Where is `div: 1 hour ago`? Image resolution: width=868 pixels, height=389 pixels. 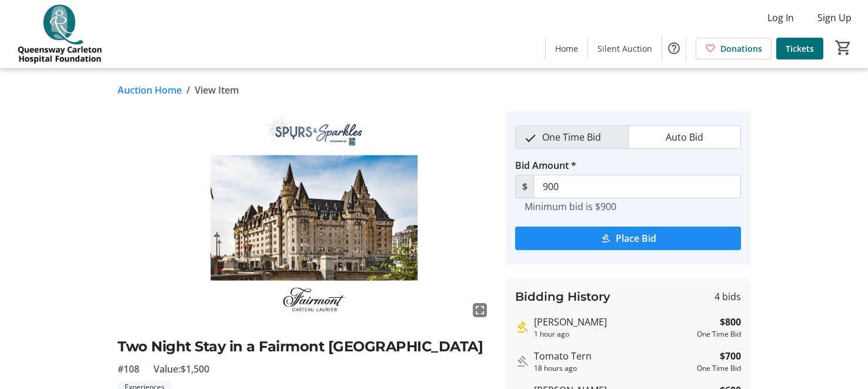
div: 1 hour ago is located at coordinates (613, 334).